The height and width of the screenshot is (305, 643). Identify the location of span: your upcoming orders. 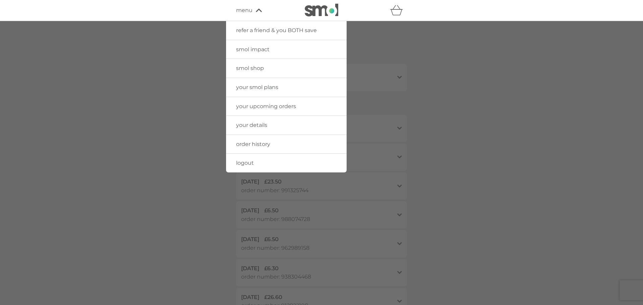
(266, 106).